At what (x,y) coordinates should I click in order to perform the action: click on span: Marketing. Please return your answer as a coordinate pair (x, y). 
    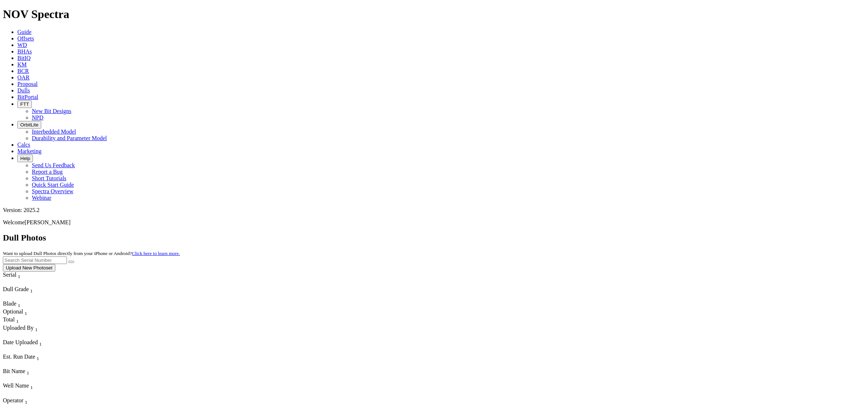
    Looking at the image, I should click on (29, 151).